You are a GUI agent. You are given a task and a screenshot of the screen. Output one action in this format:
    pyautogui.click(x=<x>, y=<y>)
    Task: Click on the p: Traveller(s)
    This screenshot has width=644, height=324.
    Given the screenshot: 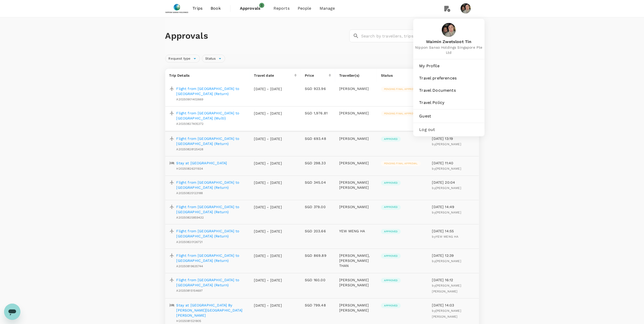 What is the action you would take?
    pyautogui.click(x=356, y=75)
    